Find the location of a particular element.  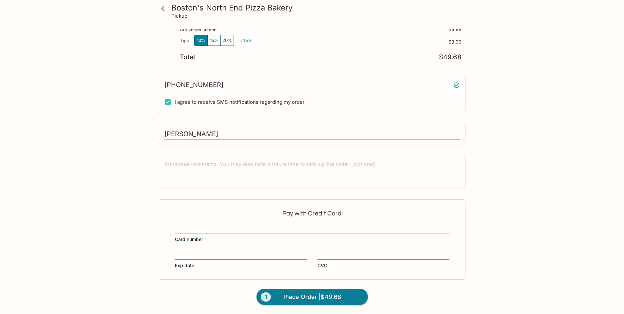

input: Enter phone number is located at coordinates (312, 85).